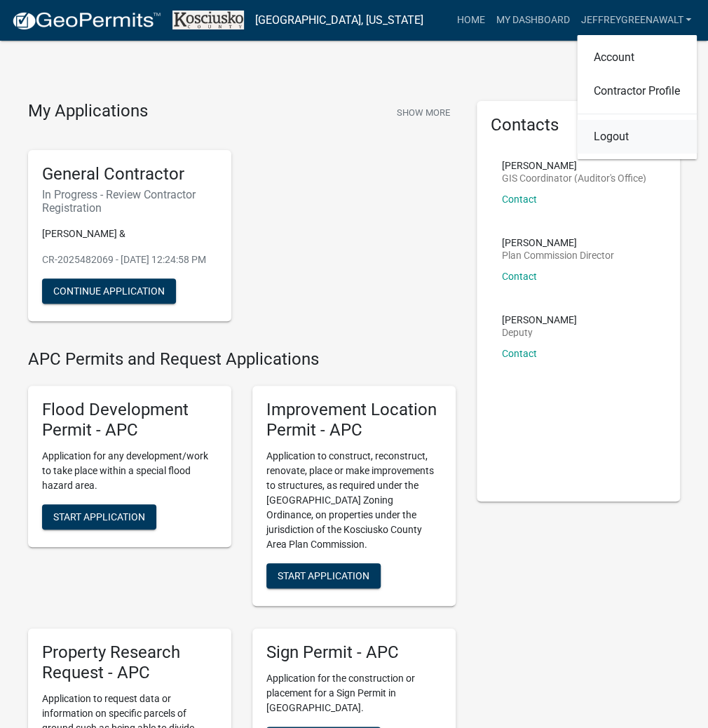 The image size is (708, 728). Describe the element at coordinates (637, 97) in the screenshot. I see `div: JEFFREYGREENAWALT` at that location.